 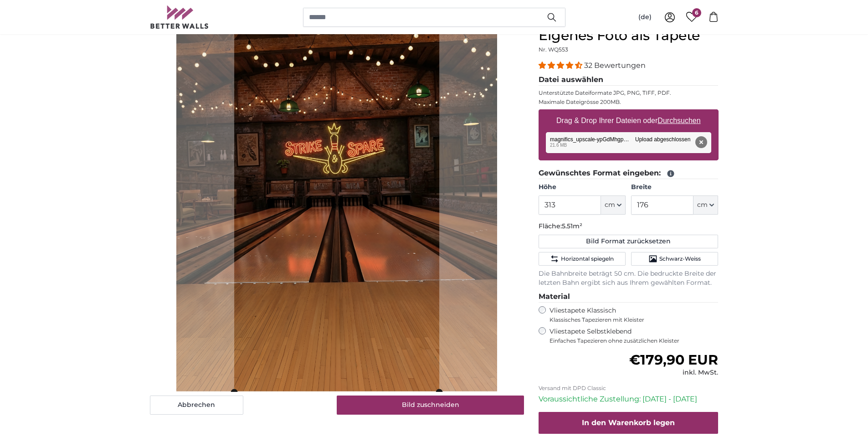 I want to click on p: Maximale Dateigrösse 200MB., so click(x=628, y=102).